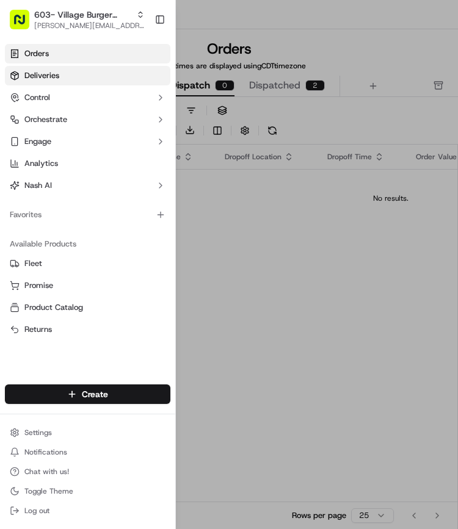 The height and width of the screenshot is (529, 458). Describe the element at coordinates (117, 211) in the screenshot. I see `a: Powered byPylon` at that location.